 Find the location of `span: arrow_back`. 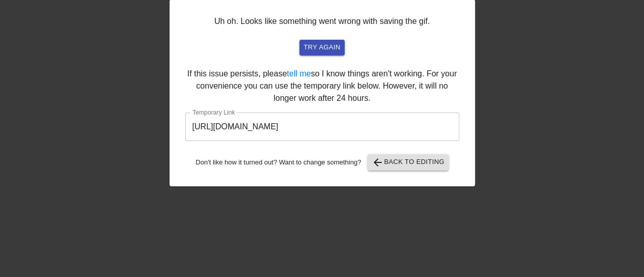

span: arrow_back is located at coordinates (378, 163).